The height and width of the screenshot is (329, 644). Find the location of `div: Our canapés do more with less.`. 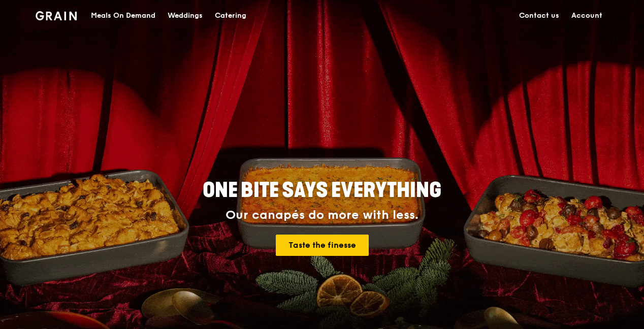

div: Our canapés do more with less. is located at coordinates (322, 215).